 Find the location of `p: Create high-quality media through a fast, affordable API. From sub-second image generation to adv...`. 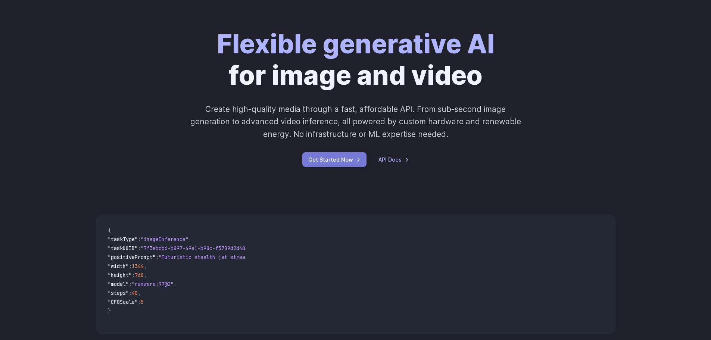

p: Create high-quality media through a fast, affordable API. From sub-second image generation to adv... is located at coordinates (355, 122).